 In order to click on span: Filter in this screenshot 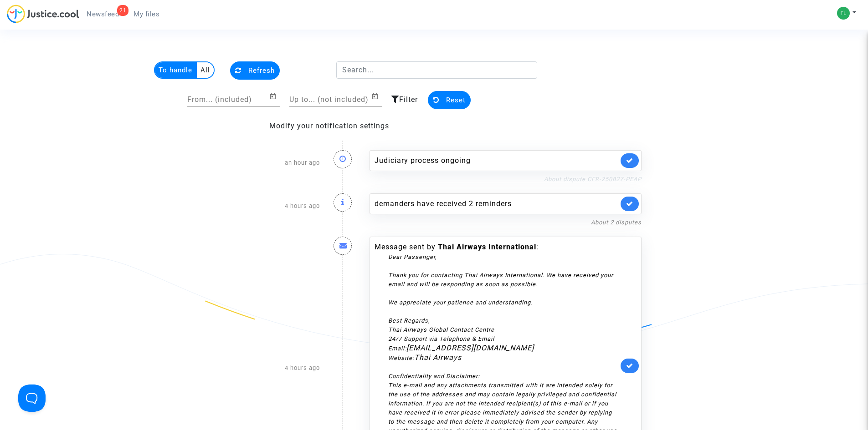, I will do `click(408, 99)`.